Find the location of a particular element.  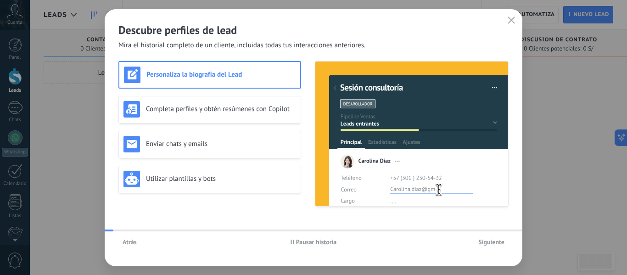

h3: Enviar chats y emails is located at coordinates (221, 144).